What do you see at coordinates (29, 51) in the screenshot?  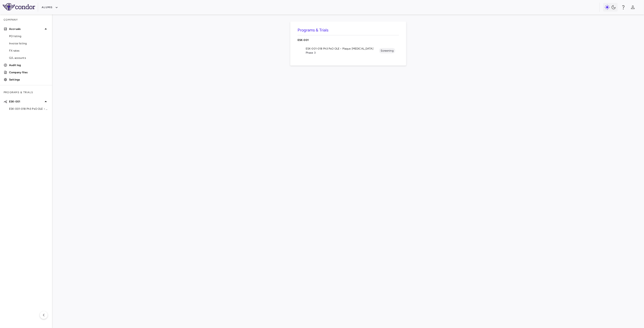 I see `span: FX rates` at bounding box center [29, 51].